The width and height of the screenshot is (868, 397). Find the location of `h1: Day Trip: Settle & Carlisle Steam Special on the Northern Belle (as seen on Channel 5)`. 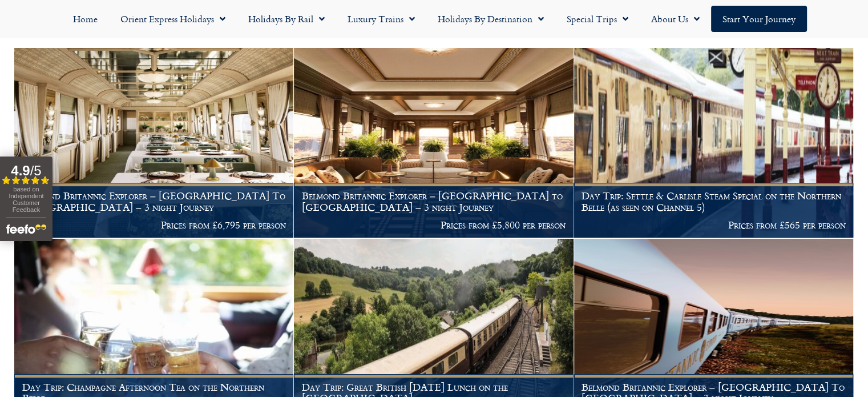

h1: Day Trip: Settle & Carlisle Steam Special on the Northern Belle (as seen on Channel 5) is located at coordinates (714, 201).